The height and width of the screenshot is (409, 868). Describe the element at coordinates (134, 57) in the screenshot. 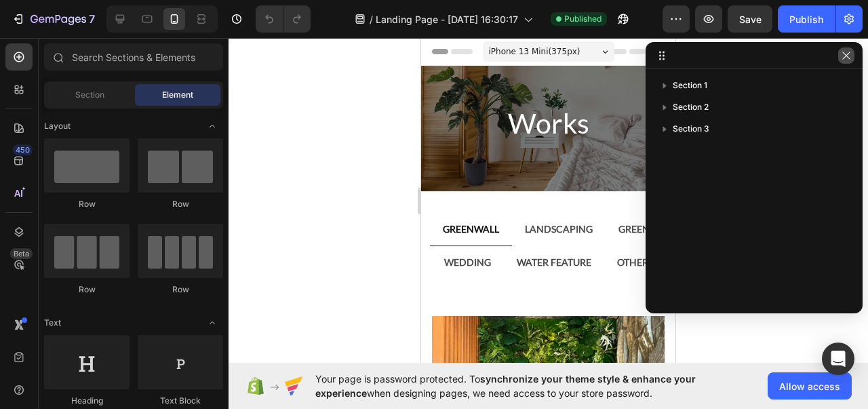

I see `input: Search Sections & Elements` at that location.